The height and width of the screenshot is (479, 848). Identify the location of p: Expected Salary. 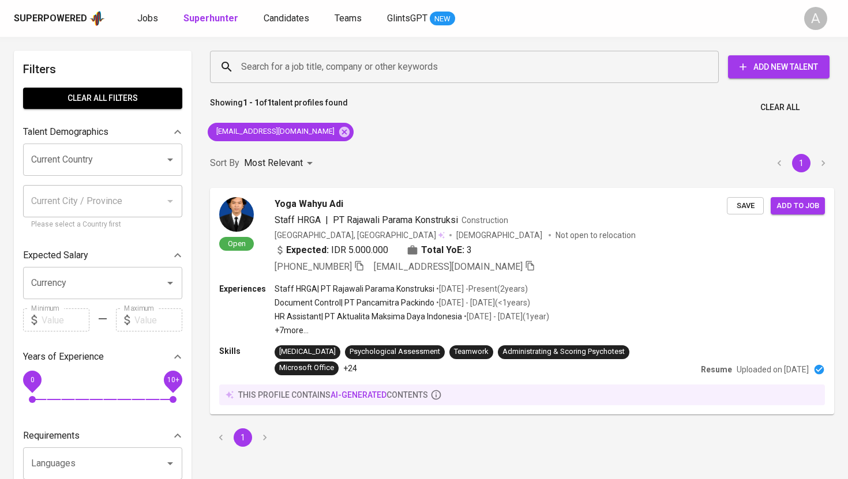
(55, 255).